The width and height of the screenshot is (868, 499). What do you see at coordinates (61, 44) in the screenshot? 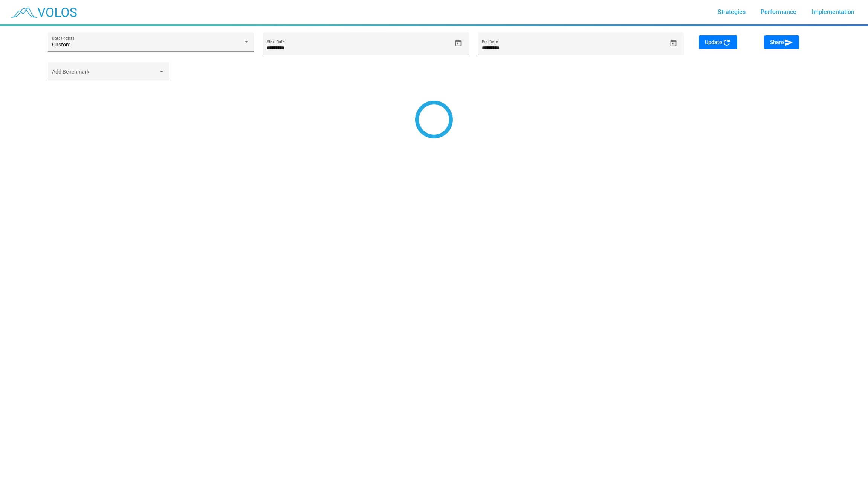
I see `span: Custom` at bounding box center [61, 44].